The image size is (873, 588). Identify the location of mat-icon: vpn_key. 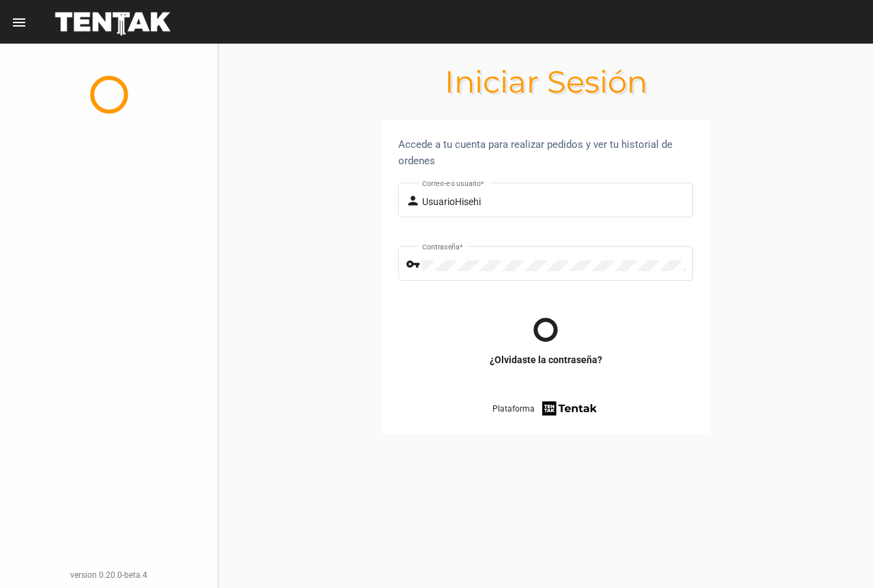
(414, 265).